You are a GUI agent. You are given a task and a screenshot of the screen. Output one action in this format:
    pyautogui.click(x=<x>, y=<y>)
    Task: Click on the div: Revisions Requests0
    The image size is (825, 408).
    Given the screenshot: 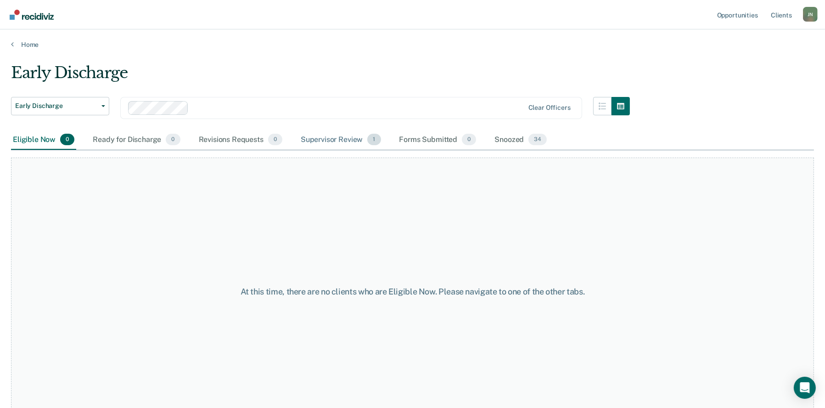 What is the action you would take?
    pyautogui.click(x=241, y=140)
    